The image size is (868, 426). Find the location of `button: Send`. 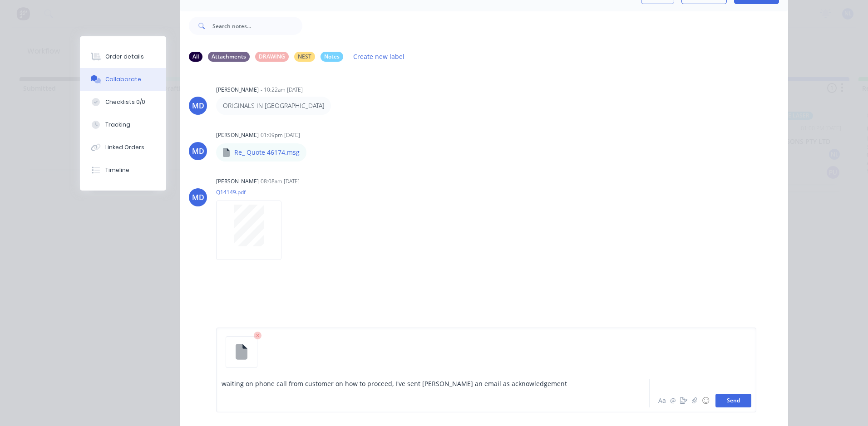

button: Send is located at coordinates (733, 401).